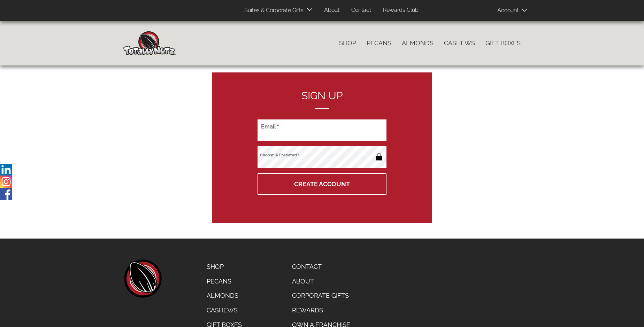  Describe the element at coordinates (322, 184) in the screenshot. I see `button: Create Account` at that location.